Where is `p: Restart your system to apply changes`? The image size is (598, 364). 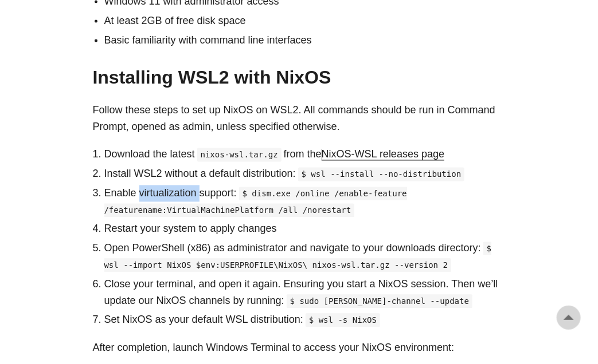 p: Restart your system to apply changes is located at coordinates (305, 229).